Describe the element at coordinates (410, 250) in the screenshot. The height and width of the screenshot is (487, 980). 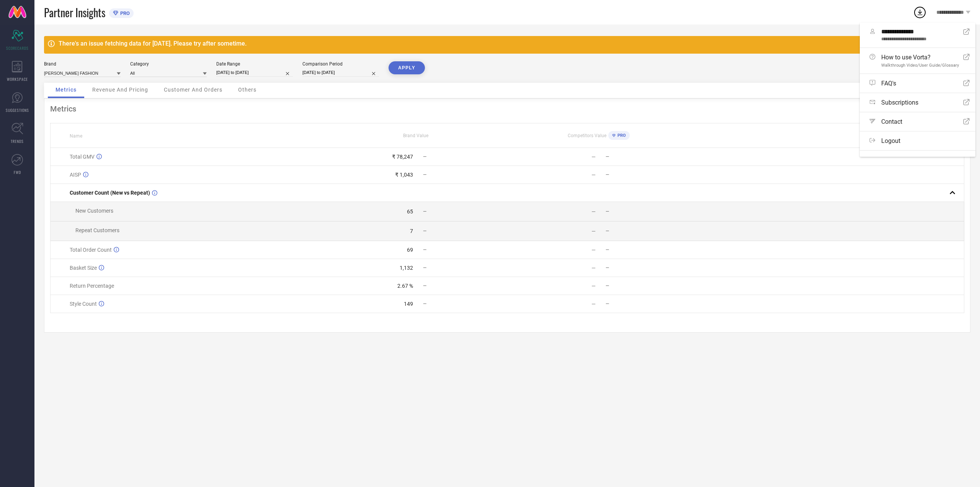
I see `div: 69` at that location.